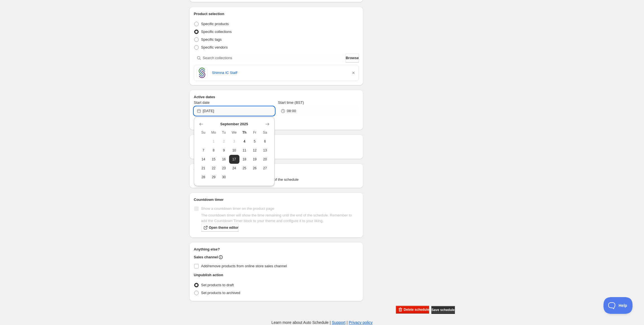 The image size is (644, 325). What do you see at coordinates (234, 160) in the screenshot?
I see `span: 17` at bounding box center [234, 160].